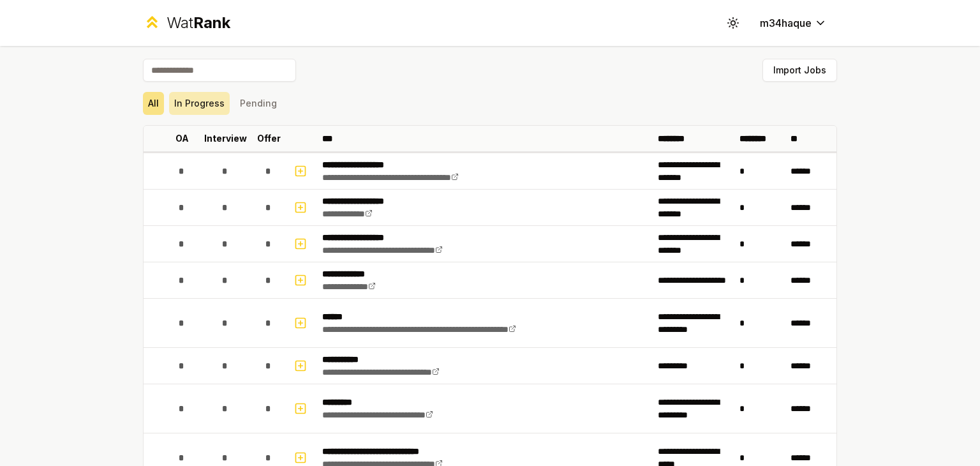 This screenshot has height=466, width=980. Describe the element at coordinates (799, 70) in the screenshot. I see `button: Import Jobs` at that location.